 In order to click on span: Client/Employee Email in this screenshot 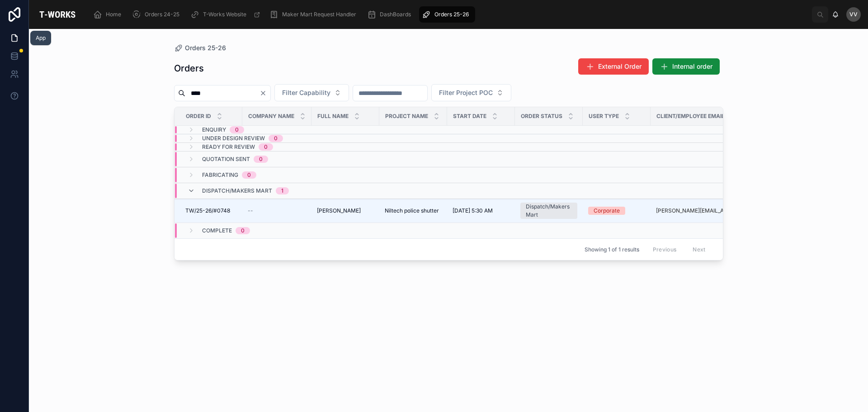, I will do `click(691, 116)`.